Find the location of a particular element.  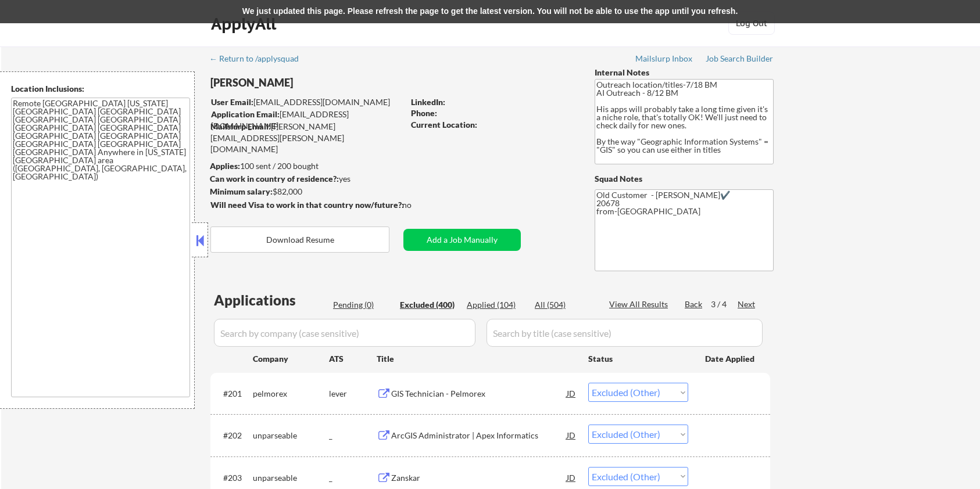

strong: User Email: is located at coordinates (232, 102).